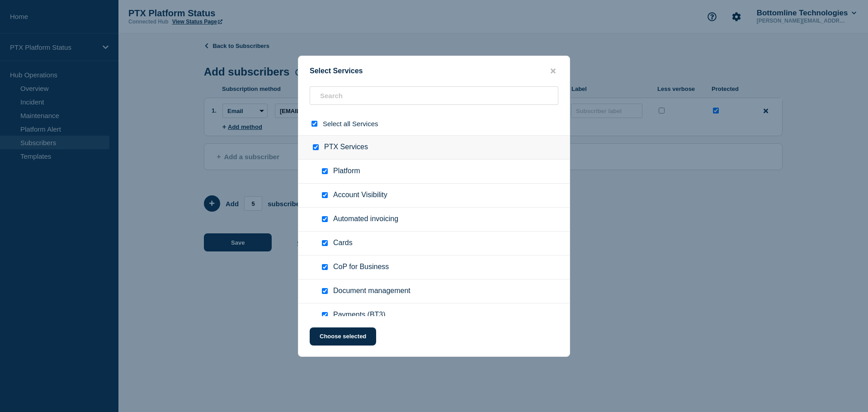 The height and width of the screenshot is (412, 868). What do you see at coordinates (325, 315) in the screenshot?
I see `input: Payments (BT3) checkbox` at bounding box center [325, 315].